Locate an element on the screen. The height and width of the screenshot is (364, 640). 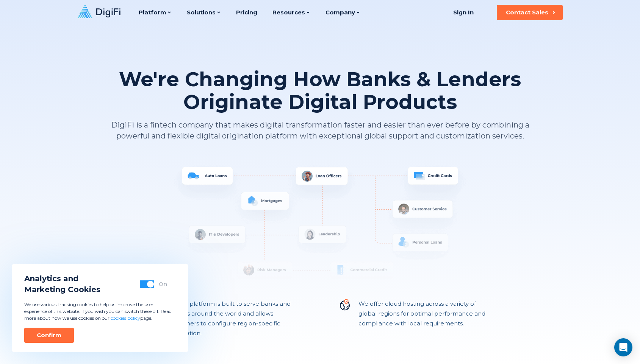
div: Contact Sales is located at coordinates (527, 13).